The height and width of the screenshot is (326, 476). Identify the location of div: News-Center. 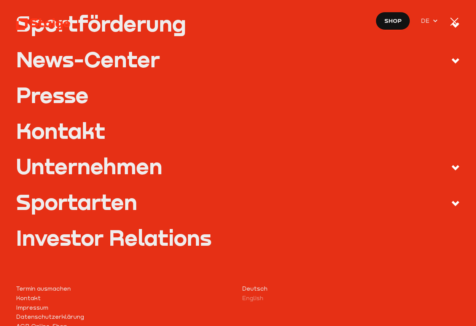
(88, 59).